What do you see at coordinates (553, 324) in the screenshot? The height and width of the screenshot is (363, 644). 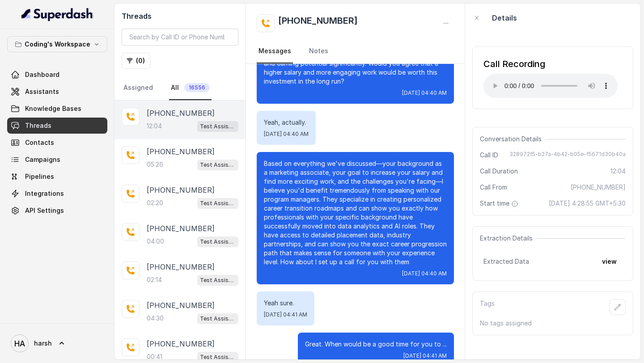 I see `p: No tags assigned` at bounding box center [553, 324].